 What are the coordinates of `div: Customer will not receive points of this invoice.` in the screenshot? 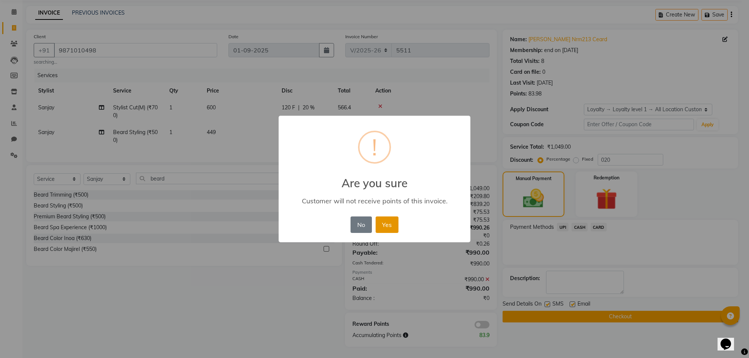 It's located at (374, 201).